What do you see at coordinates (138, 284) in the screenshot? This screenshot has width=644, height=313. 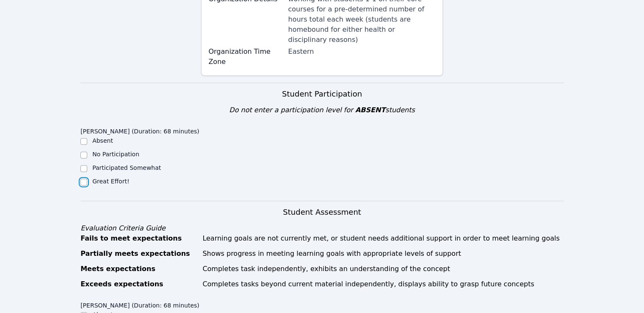 I see `div: Exceeds expectations` at bounding box center [138, 284].